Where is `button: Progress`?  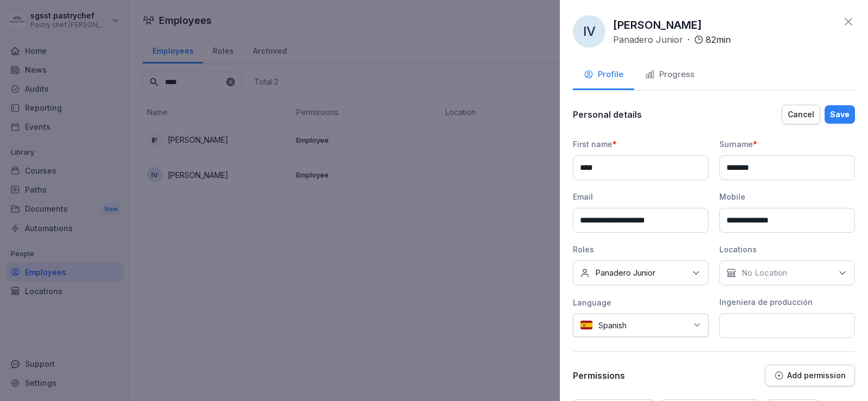
button: Progress is located at coordinates (669, 75).